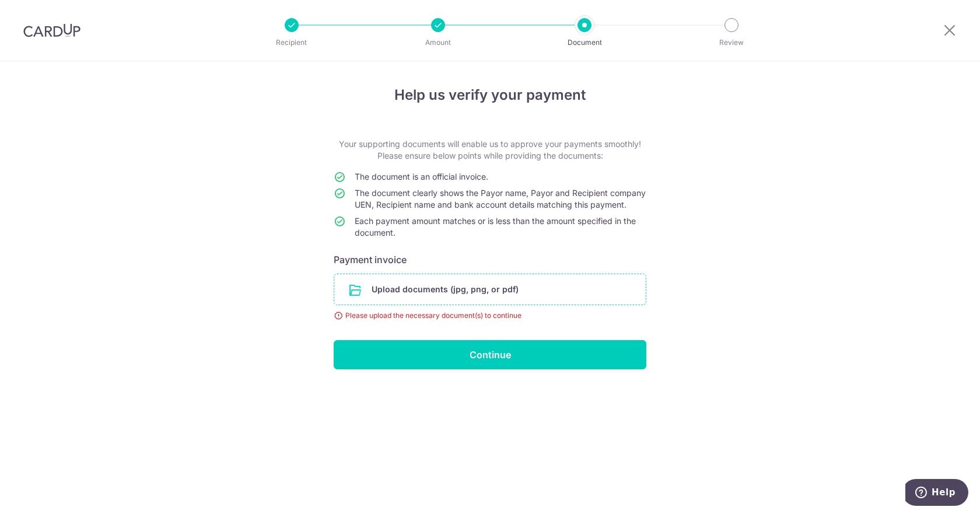  What do you see at coordinates (438, 43) in the screenshot?
I see `p: Amount` at bounding box center [438, 43].